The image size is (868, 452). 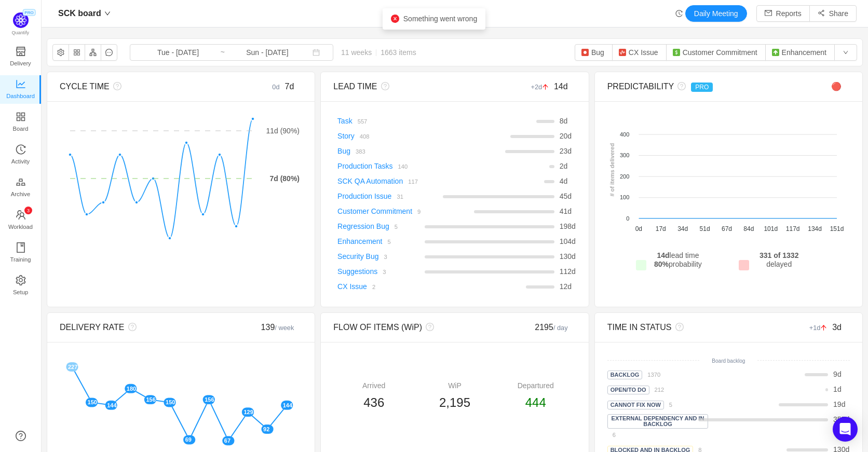 What do you see at coordinates (108, 14) in the screenshot?
I see `i: icon: down` at bounding box center [108, 14].